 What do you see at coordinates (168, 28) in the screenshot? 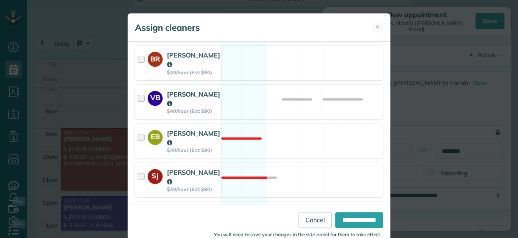
I see `h5: Assign cleaners` at bounding box center [168, 28].